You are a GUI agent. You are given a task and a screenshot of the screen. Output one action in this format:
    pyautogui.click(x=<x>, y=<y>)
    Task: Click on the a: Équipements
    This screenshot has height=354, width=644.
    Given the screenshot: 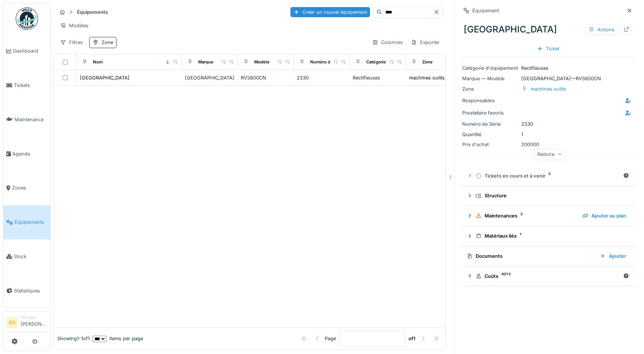 What is the action you would take?
    pyautogui.click(x=27, y=222)
    